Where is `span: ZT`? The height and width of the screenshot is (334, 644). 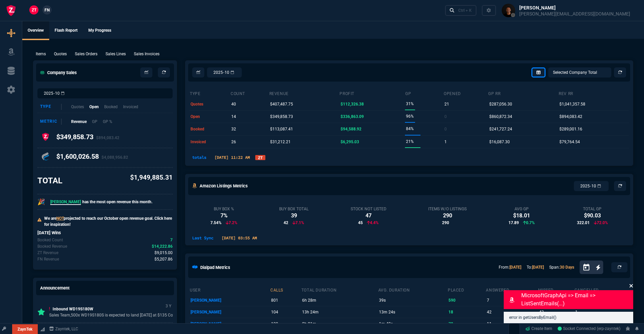 span: ZT is located at coordinates (34, 10).